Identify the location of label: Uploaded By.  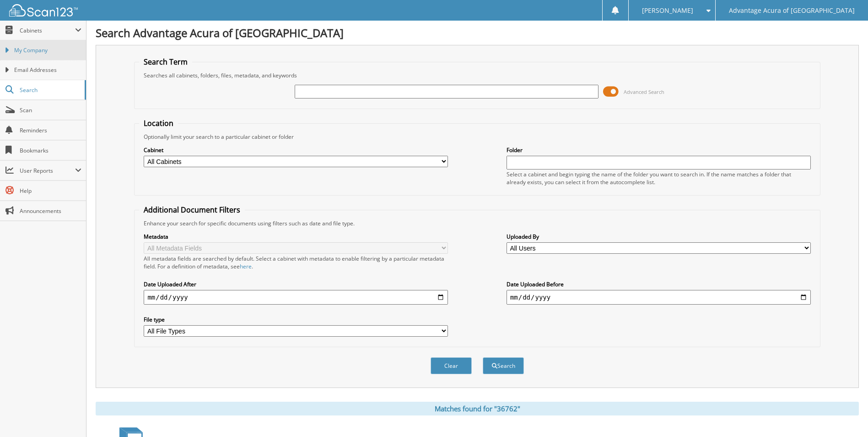
(658, 236).